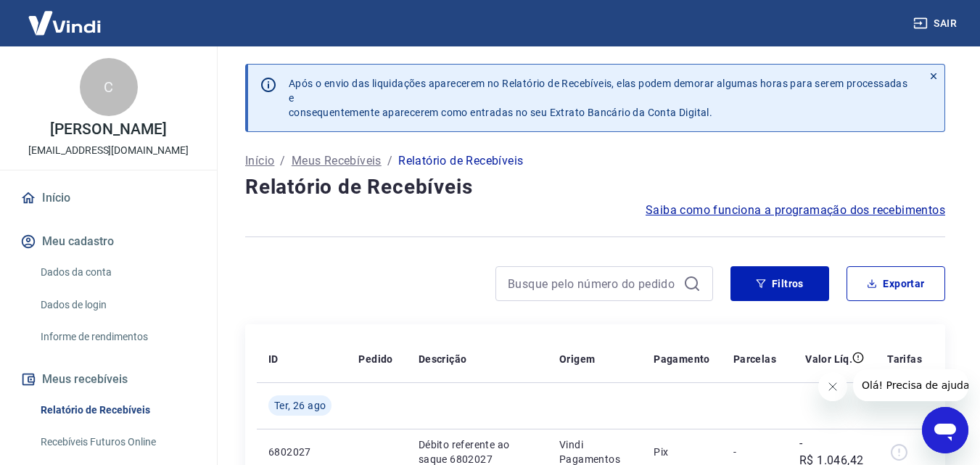 Image resolution: width=980 pixels, height=465 pixels. What do you see at coordinates (829, 359) in the screenshot?
I see `p: Valor Líq.` at bounding box center [829, 359].